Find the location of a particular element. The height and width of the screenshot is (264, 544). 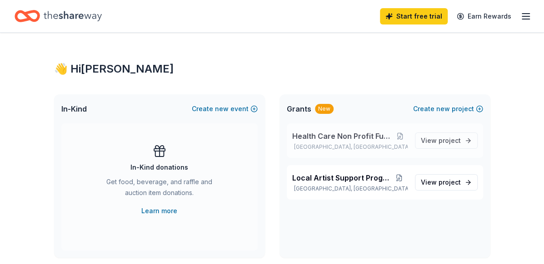

div: In-Kind donations is located at coordinates (159, 168).